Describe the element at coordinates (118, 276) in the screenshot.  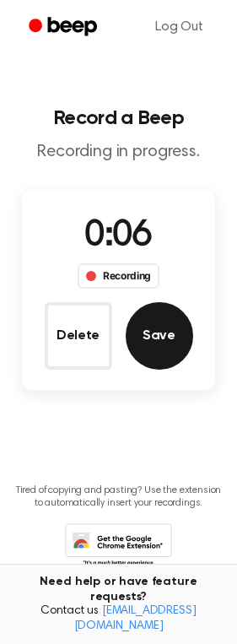
I see `div: Recording` at that location.